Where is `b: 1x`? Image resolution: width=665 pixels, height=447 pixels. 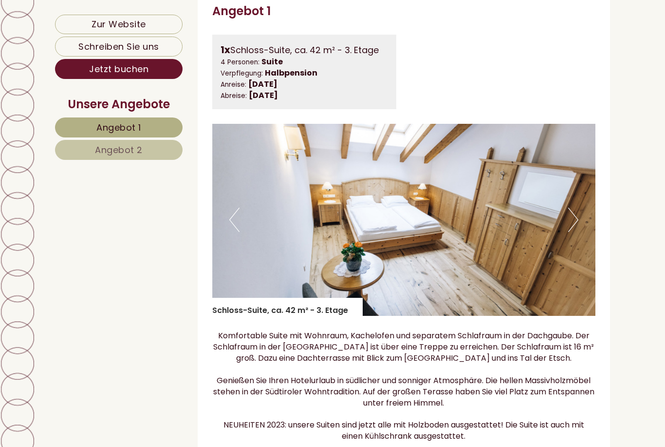
b: 1x is located at coordinates (225, 50).